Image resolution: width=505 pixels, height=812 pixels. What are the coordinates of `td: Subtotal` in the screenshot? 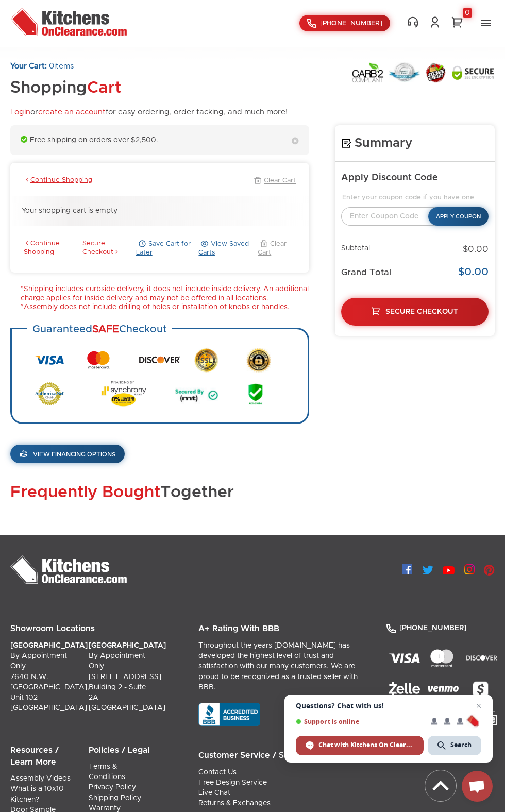 It's located at (387, 247).